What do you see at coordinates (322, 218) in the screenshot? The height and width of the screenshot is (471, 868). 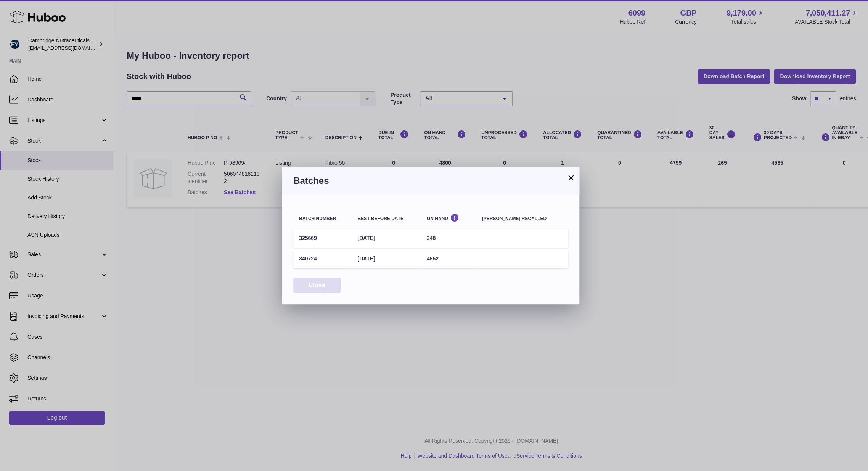 I see `div: Batch number` at bounding box center [322, 218].